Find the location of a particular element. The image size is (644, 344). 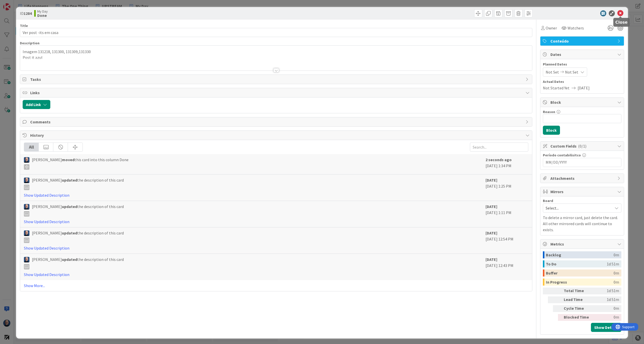

div: To Do is located at coordinates (576, 264).